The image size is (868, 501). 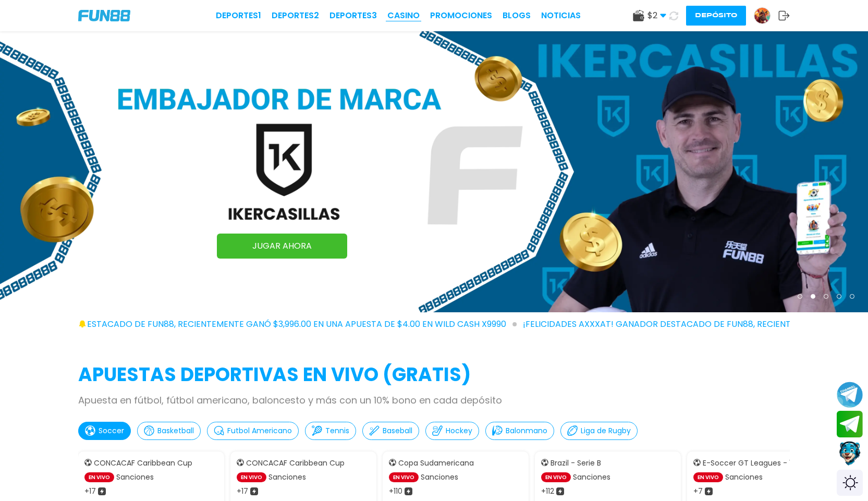 I want to click on p: Futbol Americano, so click(x=260, y=431).